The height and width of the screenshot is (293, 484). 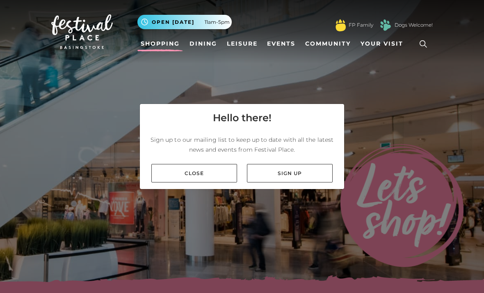 I want to click on a: Dining, so click(x=203, y=44).